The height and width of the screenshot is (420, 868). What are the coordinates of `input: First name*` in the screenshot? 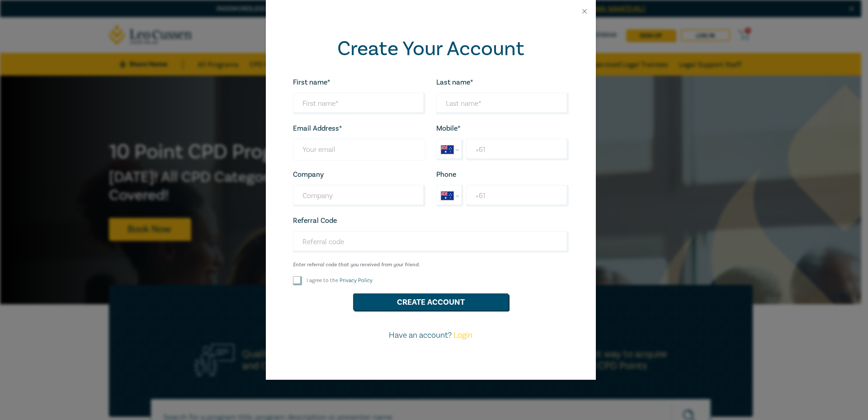 It's located at (359, 103).